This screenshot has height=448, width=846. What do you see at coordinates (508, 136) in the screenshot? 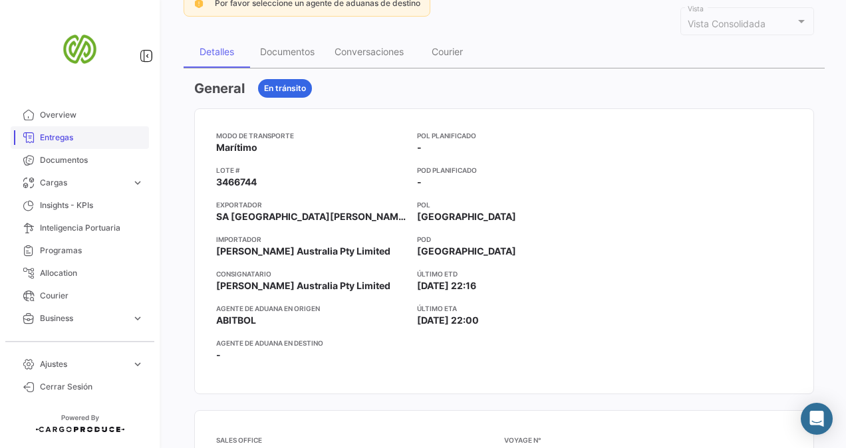
I see `app-card-info-title: POL Planificado` at bounding box center [508, 136].